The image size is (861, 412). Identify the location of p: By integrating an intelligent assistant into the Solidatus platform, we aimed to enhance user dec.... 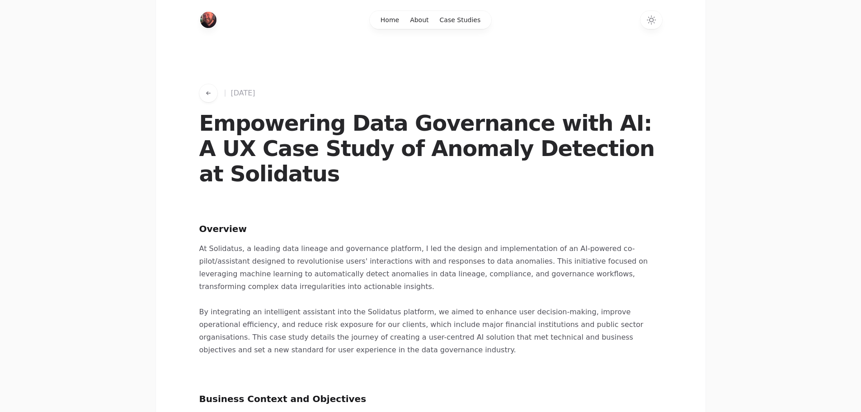
(431, 331).